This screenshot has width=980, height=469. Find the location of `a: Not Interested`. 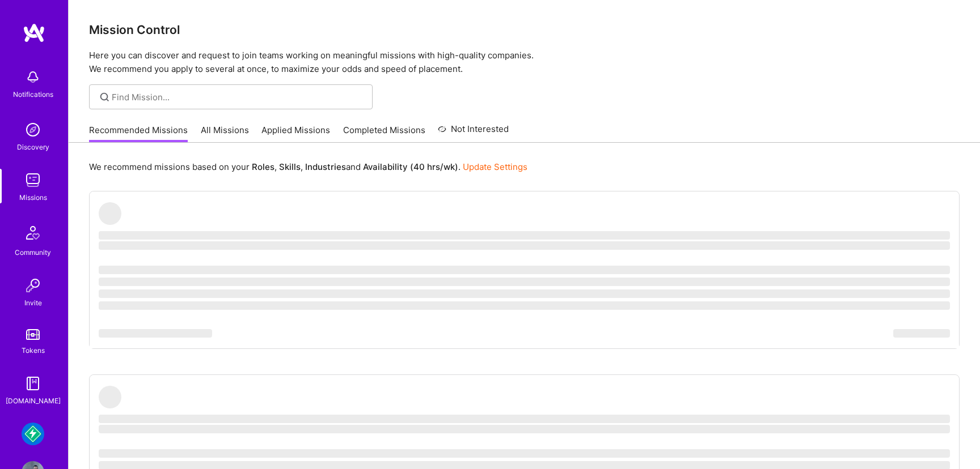

a: Not Interested is located at coordinates (473, 132).